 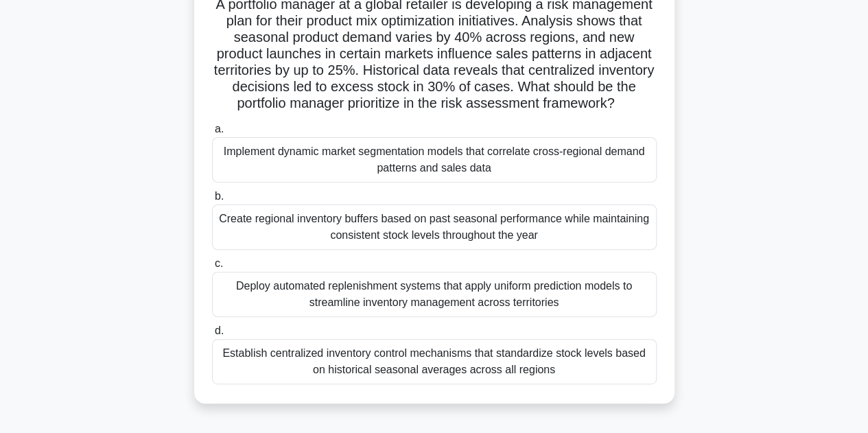 I want to click on div: Create regional inventory buffers based on past seasonal performance while maintaining consistent..., so click(x=434, y=227).